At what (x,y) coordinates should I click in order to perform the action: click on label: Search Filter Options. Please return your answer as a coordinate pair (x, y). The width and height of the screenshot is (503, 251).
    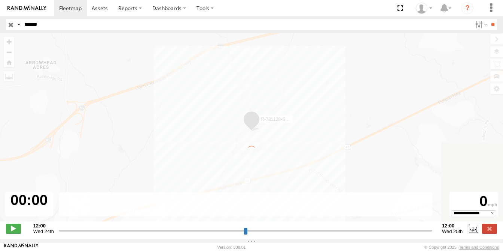
    Looking at the image, I should click on (480, 24).